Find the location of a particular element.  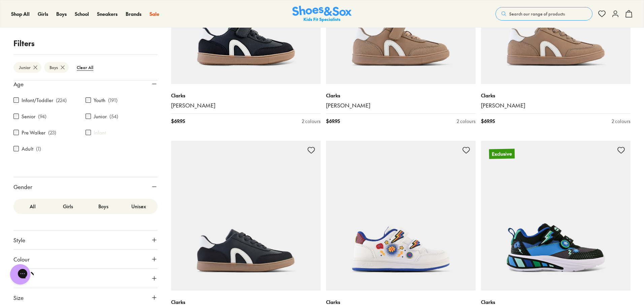

img: SNS_Logo_Responsive.svg is located at coordinates (322, 14).